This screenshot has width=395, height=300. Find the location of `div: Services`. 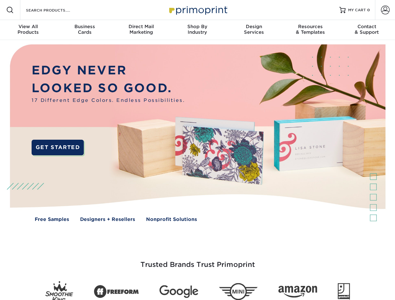

div: Services is located at coordinates (254, 29).